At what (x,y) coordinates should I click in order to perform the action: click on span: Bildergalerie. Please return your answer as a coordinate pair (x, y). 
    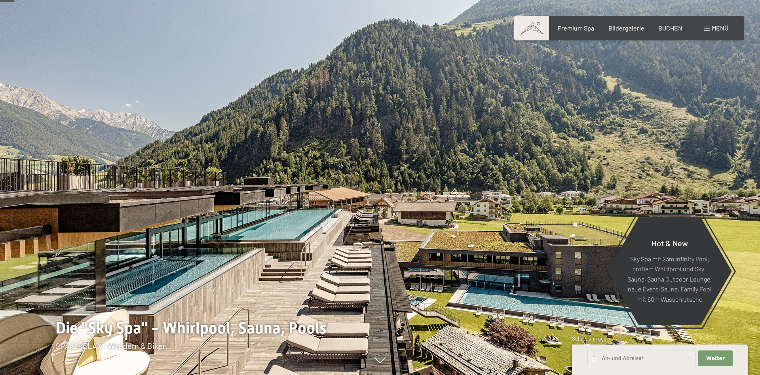
    Looking at the image, I should click on (626, 28).